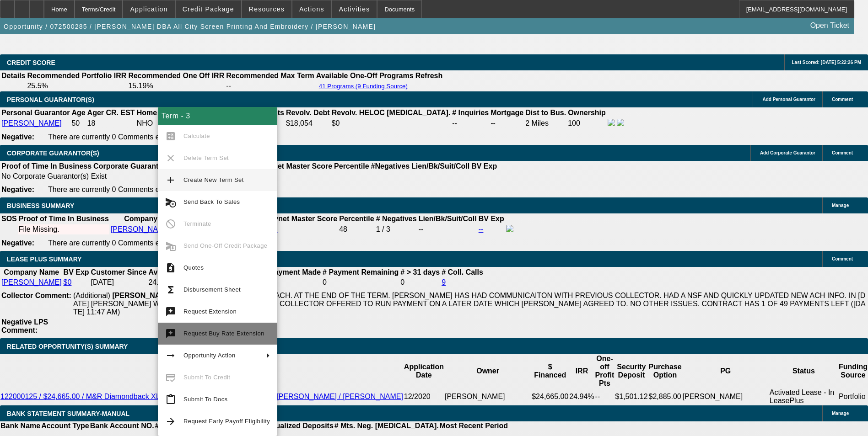  Describe the element at coordinates (830, 26) in the screenshot. I see `a: Open Ticket` at that location.